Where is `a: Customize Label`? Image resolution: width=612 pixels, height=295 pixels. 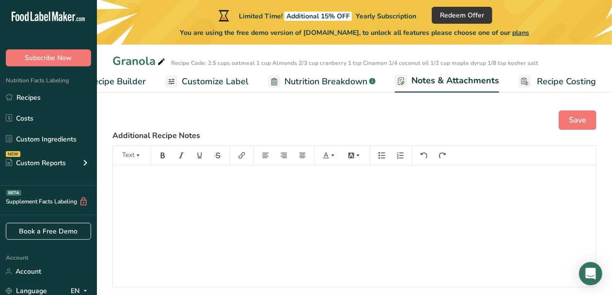
a: Customize Label is located at coordinates (207, 81).